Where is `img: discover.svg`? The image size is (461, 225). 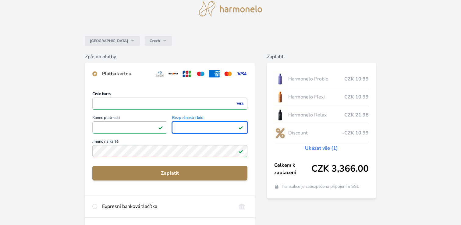 img: discover.svg is located at coordinates (173, 74).